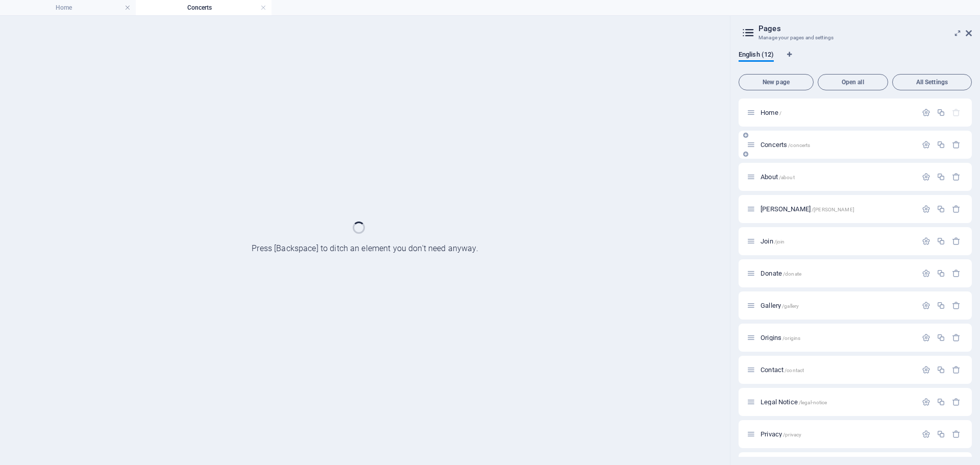 This screenshot has width=980, height=465. What do you see at coordinates (786, 177) in the screenshot?
I see `span: /about` at bounding box center [786, 177].